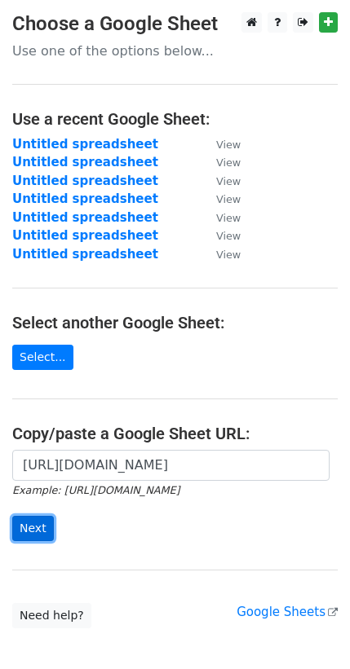  What do you see at coordinates (170, 465) in the screenshot?
I see `input: Paste your Google Sheet URL here` at bounding box center [170, 465].